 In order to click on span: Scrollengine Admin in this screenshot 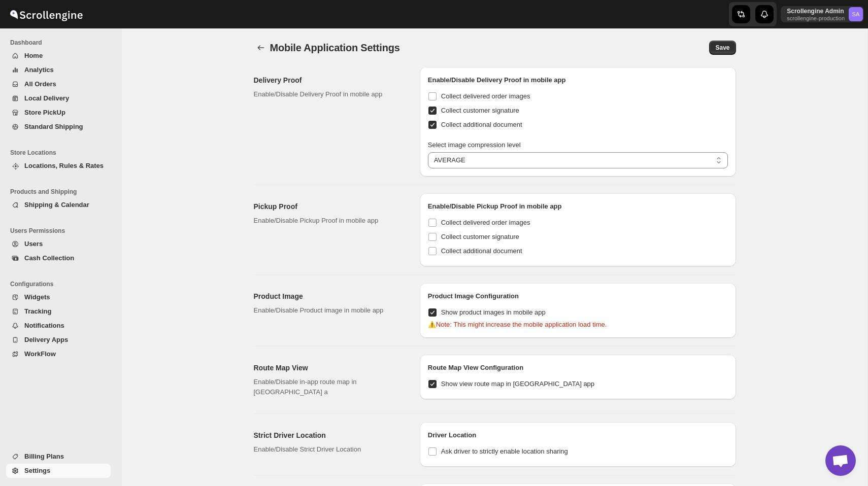, I will do `click(856, 14)`.